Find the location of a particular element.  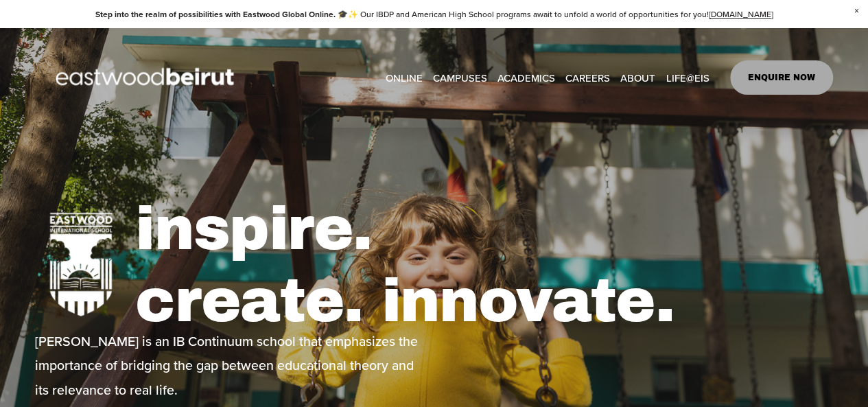

span: LIFE@EIS is located at coordinates (687, 77).